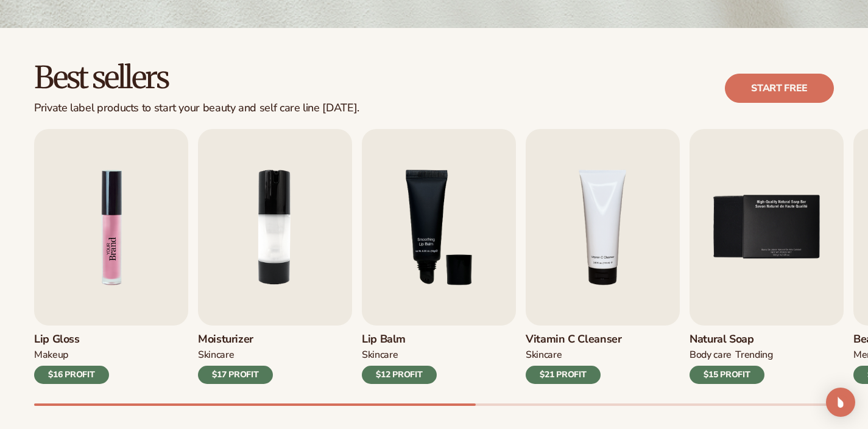 This screenshot has height=429, width=868. I want to click on h2: Best sellers, so click(197, 78).